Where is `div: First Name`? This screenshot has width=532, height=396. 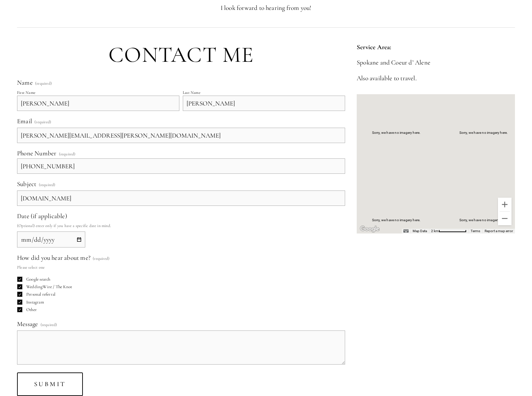
div: First Name is located at coordinates (26, 93).